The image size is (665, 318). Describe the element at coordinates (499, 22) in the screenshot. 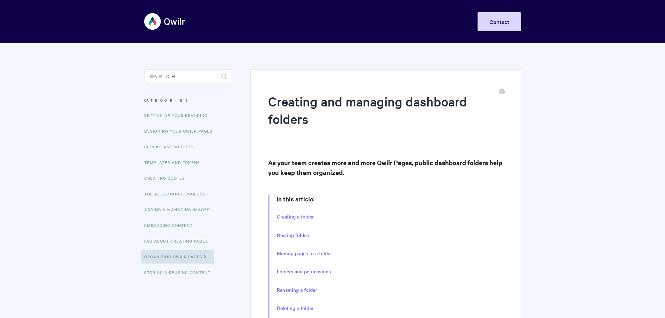

I see `a: Contact` at that location.